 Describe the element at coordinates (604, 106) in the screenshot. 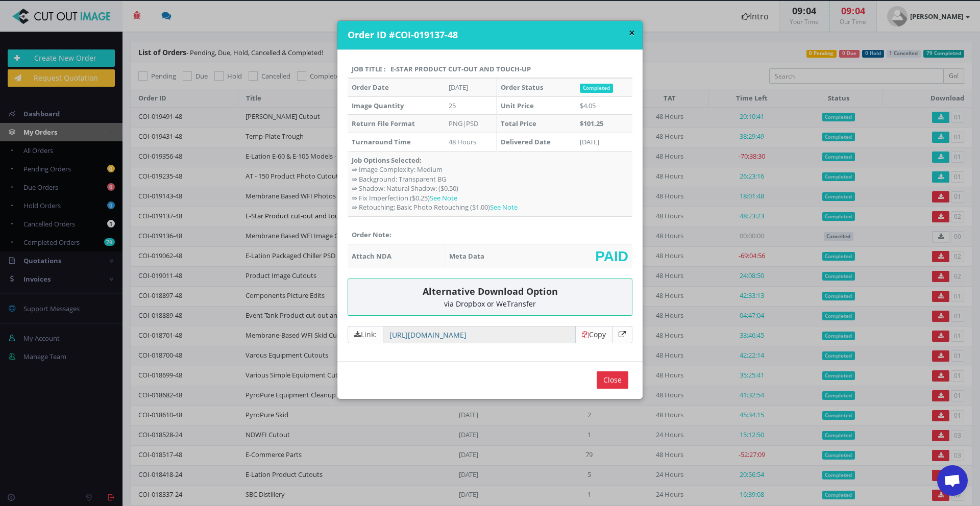

I see `td: $4.05` at that location.